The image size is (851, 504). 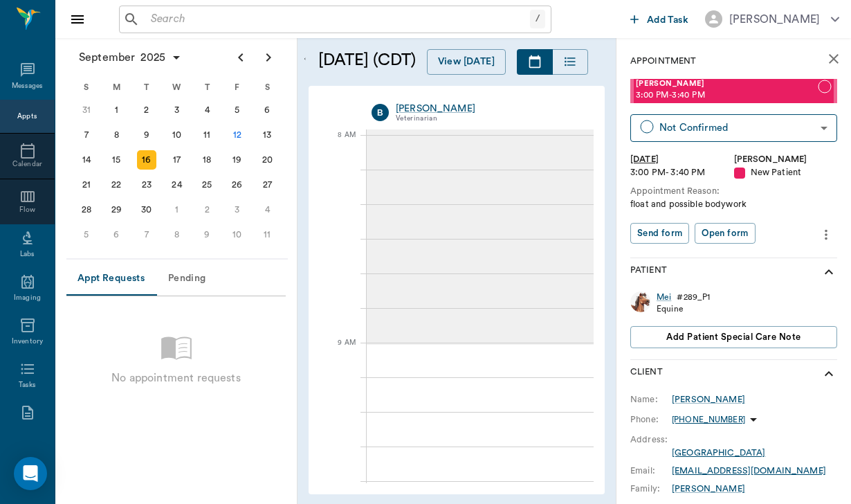 What do you see at coordinates (207, 110) in the screenshot?
I see `div: Thursday, September 4, 2025` at bounding box center [207, 110].